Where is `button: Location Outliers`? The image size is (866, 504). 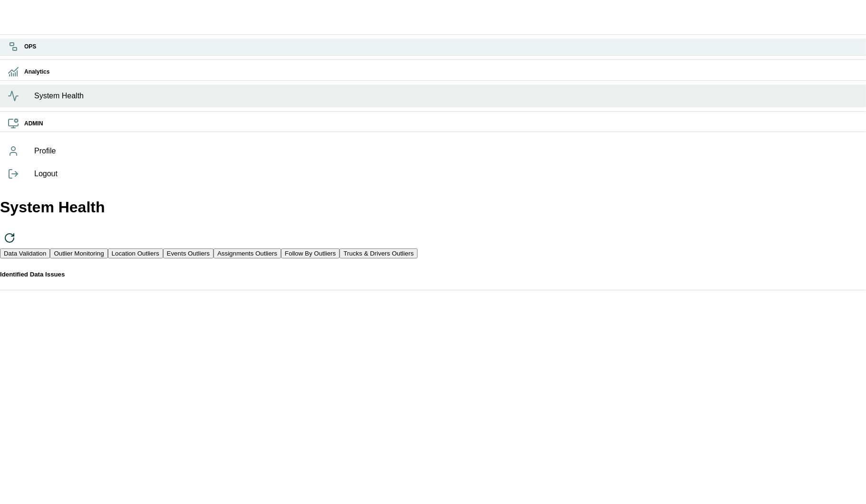
button: Location Outliers is located at coordinates (135, 253).